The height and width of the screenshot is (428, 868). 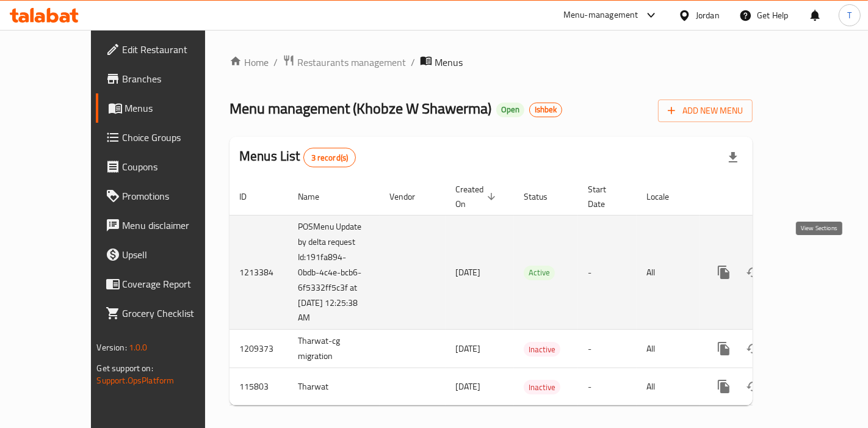 I want to click on span: Upsell, so click(x=174, y=255).